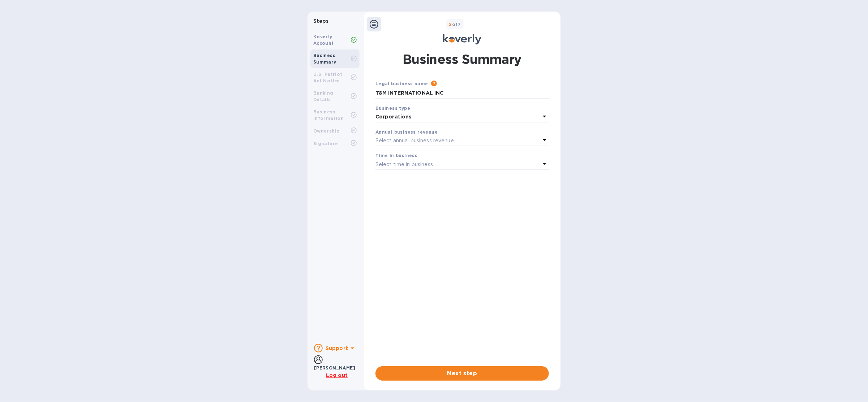  What do you see at coordinates (450, 24) in the screenshot?
I see `span: 2` at bounding box center [450, 24].